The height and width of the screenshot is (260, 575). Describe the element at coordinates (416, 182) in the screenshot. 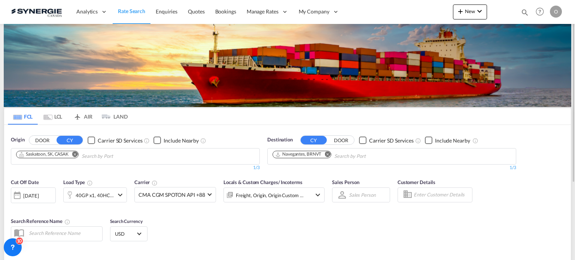

I see `span: Customer Details` at that location.